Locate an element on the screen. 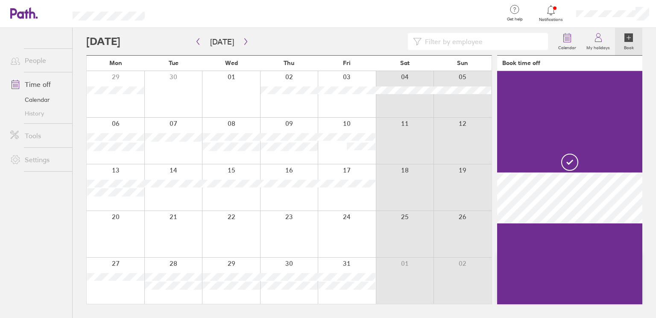 The width and height of the screenshot is (656, 318). span: Sun is located at coordinates (463, 63).